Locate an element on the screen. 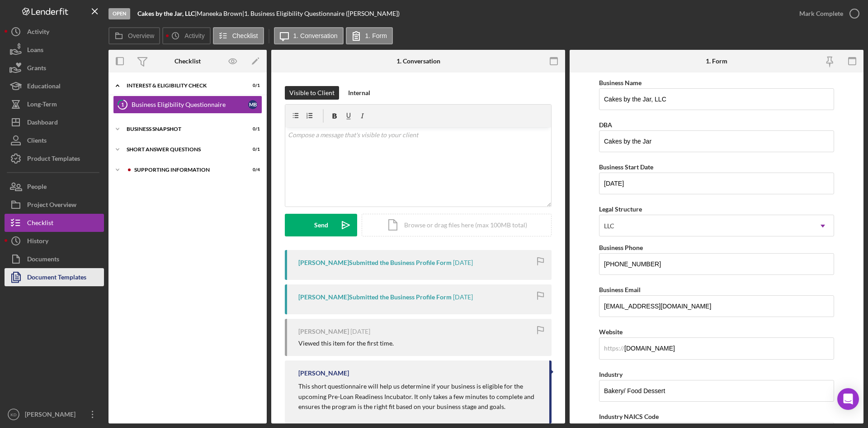 This screenshot has height=428, width=868. a: Activity is located at coordinates (54, 32).